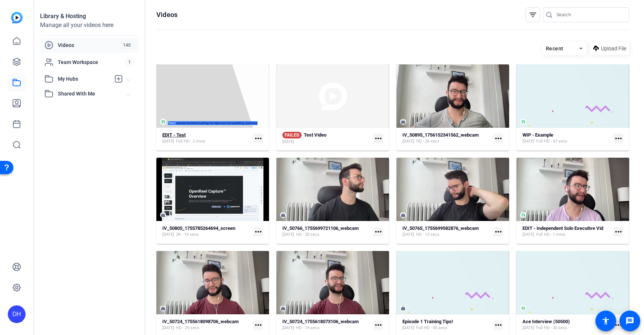 The height and width of the screenshot is (335, 644). What do you see at coordinates (613, 49) in the screenshot?
I see `span: Upload File` at bounding box center [613, 49].